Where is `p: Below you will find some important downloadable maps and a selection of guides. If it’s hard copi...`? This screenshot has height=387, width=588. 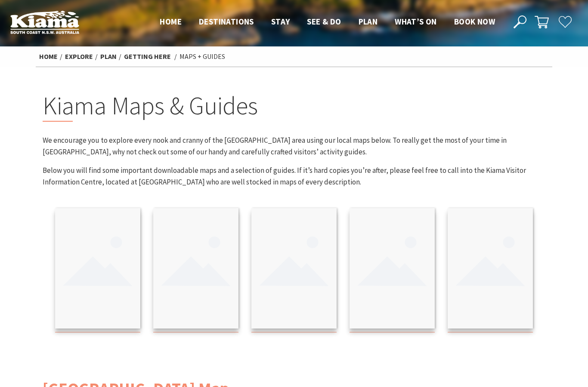 p: Below you will find some important downloadable maps and a selection of guides. If it’s hard copi... is located at coordinates (294, 176).